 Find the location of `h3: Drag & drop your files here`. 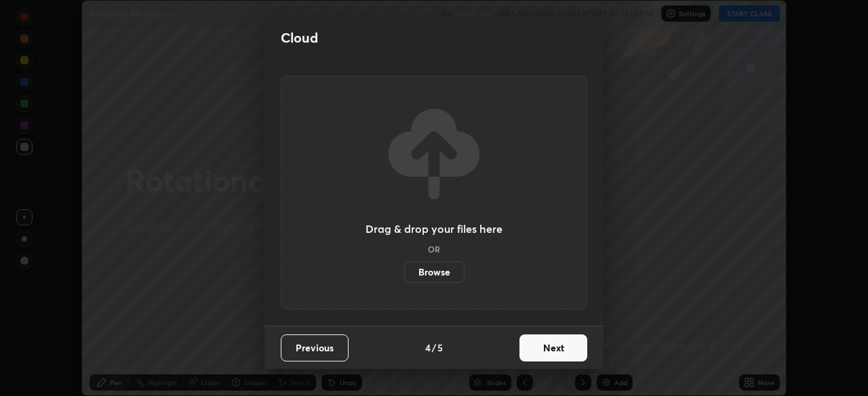

h3: Drag & drop your files here is located at coordinates (434, 229).